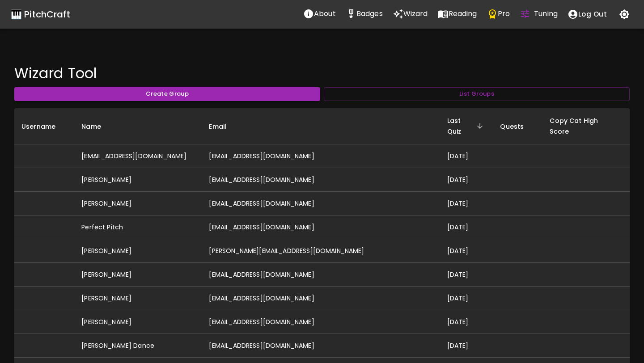  What do you see at coordinates (458, 14) in the screenshot?
I see `button: Reading` at bounding box center [458, 14].